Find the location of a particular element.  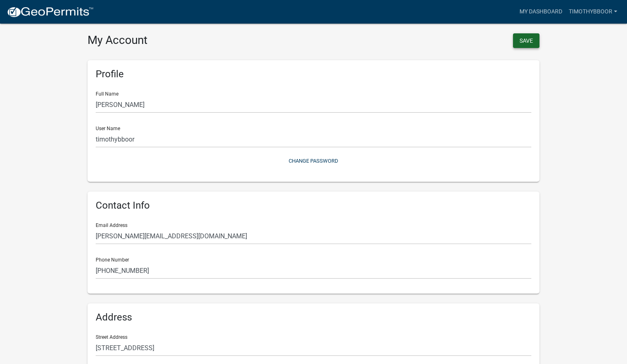

h3: My Account is located at coordinates (197, 40).